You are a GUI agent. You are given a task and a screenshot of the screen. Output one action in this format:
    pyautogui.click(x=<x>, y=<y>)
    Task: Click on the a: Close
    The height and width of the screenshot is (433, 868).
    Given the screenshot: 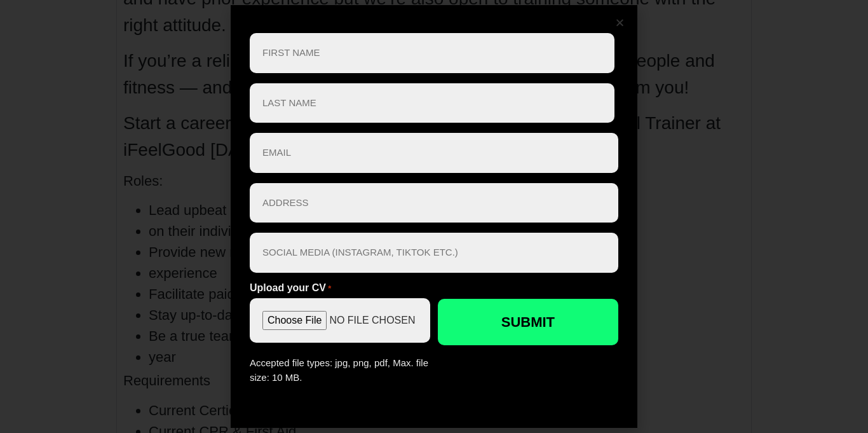 What is the action you would take?
    pyautogui.click(x=619, y=23)
    